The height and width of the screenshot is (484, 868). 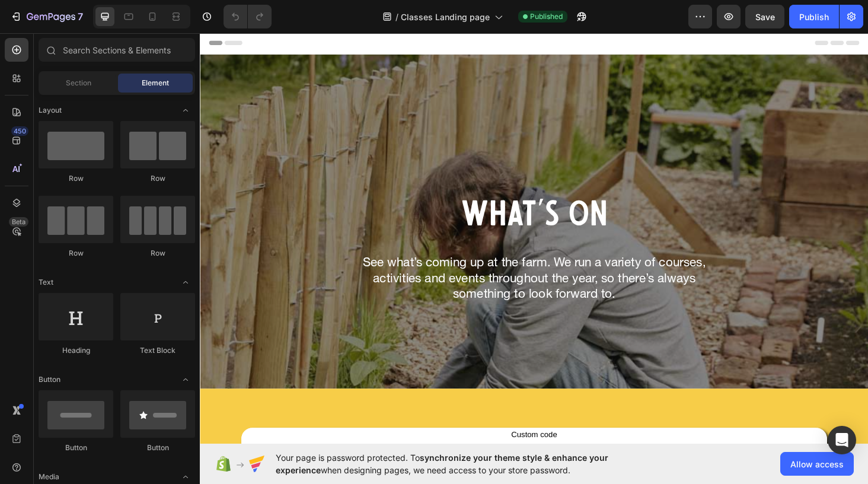 I want to click on div: Undo/Redo, so click(x=247, y=16).